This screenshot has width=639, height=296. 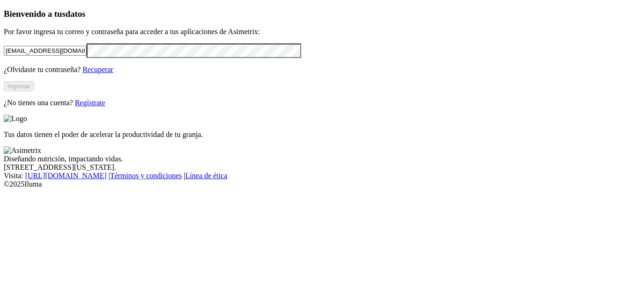 I want to click on h3: Bienvenido a tus, so click(x=320, y=14).